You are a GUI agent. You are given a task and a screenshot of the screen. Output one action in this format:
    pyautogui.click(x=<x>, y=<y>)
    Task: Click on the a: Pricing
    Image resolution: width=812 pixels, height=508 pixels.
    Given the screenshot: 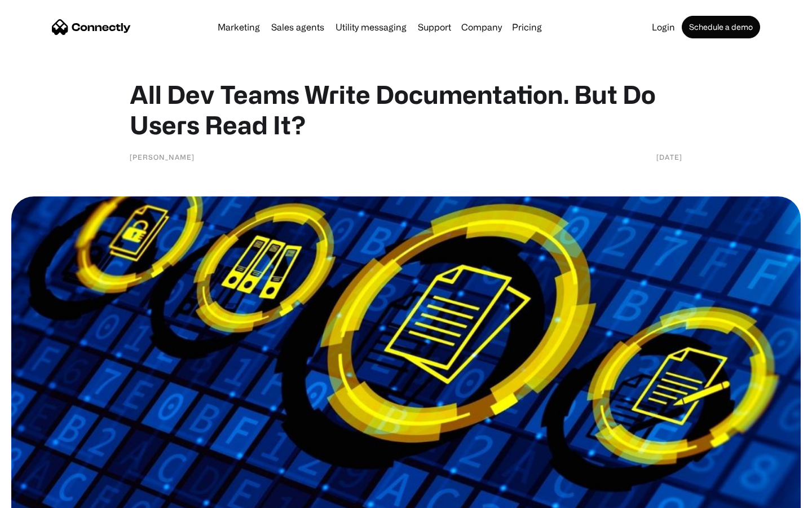 What is the action you would take?
    pyautogui.click(x=527, y=27)
    